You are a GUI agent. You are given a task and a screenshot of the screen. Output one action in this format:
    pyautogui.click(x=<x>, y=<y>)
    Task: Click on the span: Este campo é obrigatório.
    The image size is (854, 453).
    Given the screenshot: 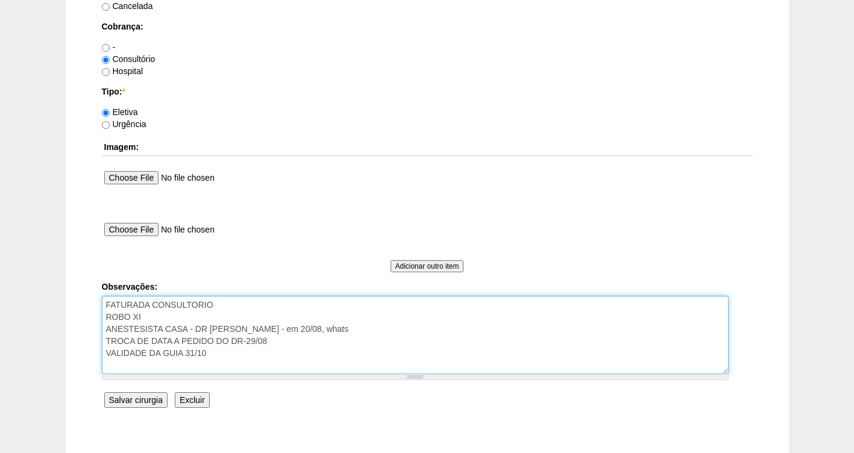 What is the action you would take?
    pyautogui.click(x=123, y=92)
    